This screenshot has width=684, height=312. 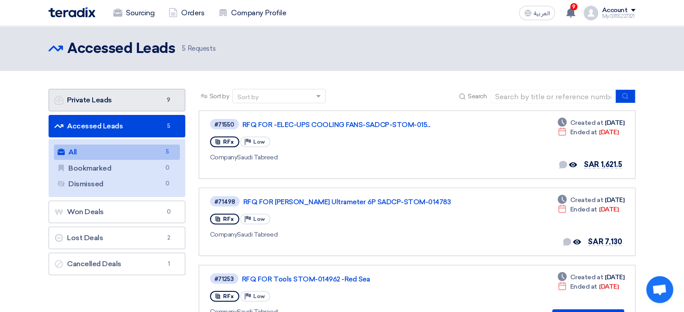 I want to click on span: Sort by, so click(x=219, y=96).